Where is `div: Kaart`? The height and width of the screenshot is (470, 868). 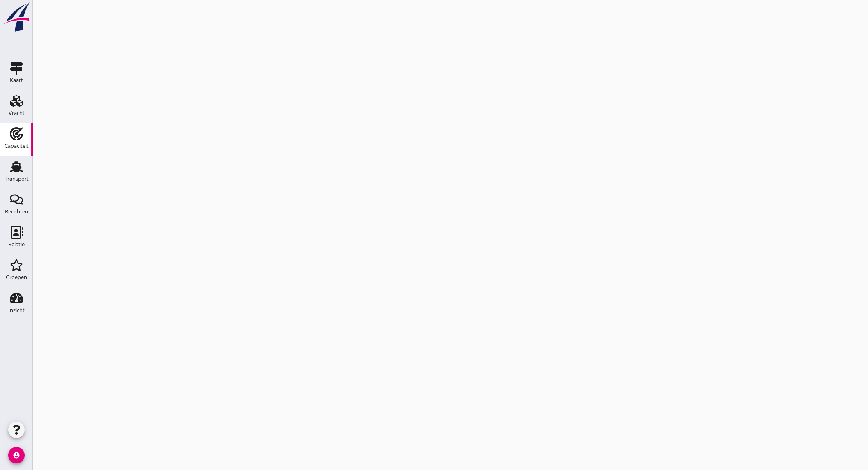
div: Kaart is located at coordinates (16, 80).